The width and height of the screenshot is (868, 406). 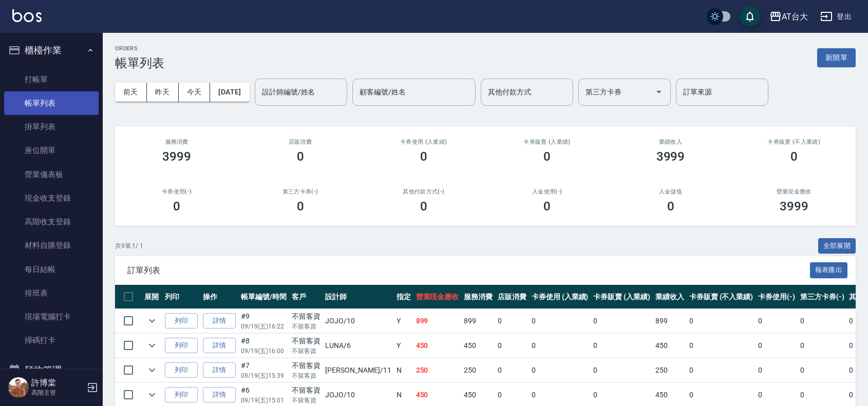 What do you see at coordinates (52, 174) in the screenshot?
I see `a: 營業儀表板` at bounding box center [52, 174].